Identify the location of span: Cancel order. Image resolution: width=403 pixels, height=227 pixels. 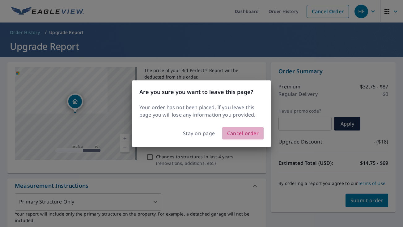
(243, 133).